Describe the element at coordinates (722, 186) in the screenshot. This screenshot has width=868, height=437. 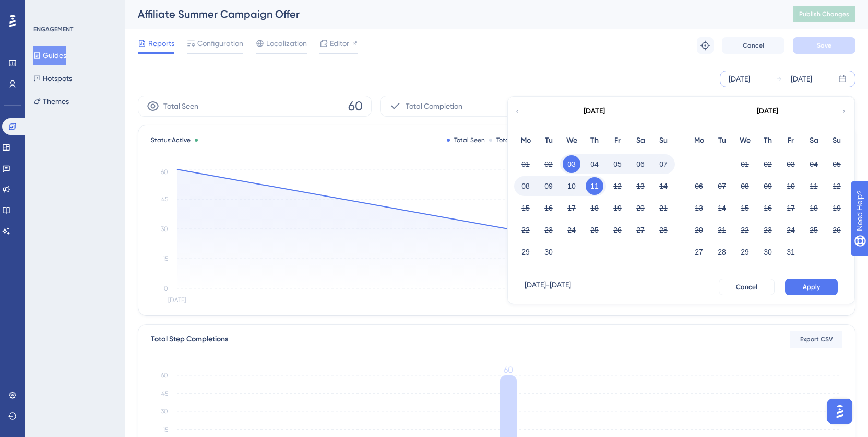
I see `button: 07` at that location.